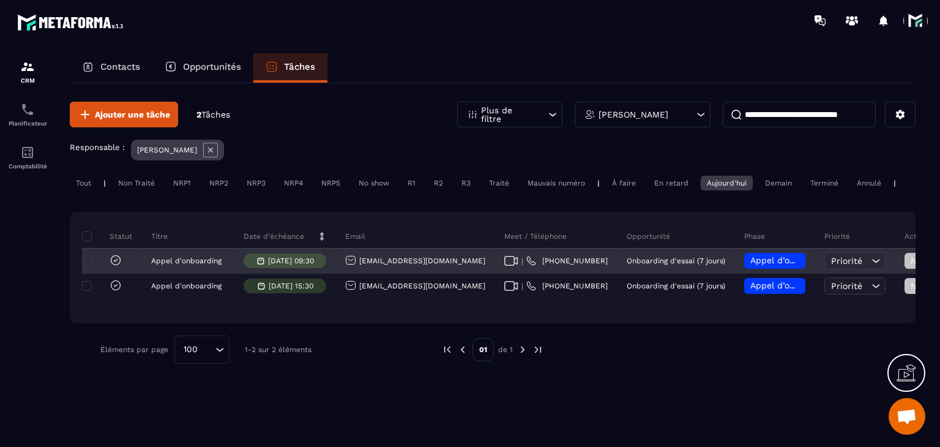 This screenshot has height=447, width=940. I want to click on input: Search for option, so click(207, 350).